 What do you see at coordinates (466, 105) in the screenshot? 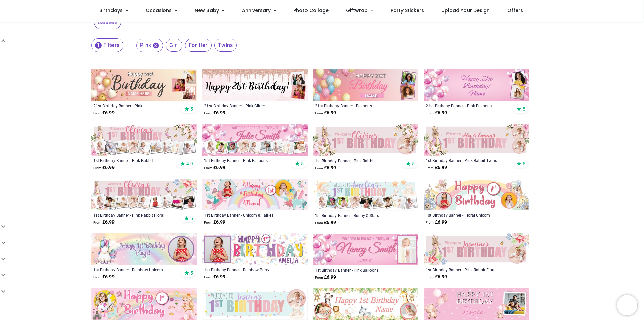
I see `div: 21st Birthday Banner - Pink Balloons` at bounding box center [466, 105].